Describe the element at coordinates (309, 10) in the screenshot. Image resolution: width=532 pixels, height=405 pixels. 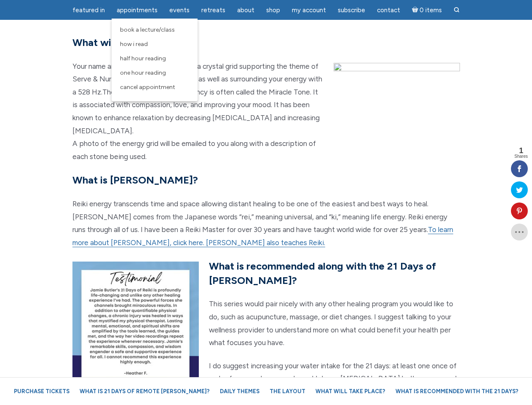
I see `a: My Account` at that location.